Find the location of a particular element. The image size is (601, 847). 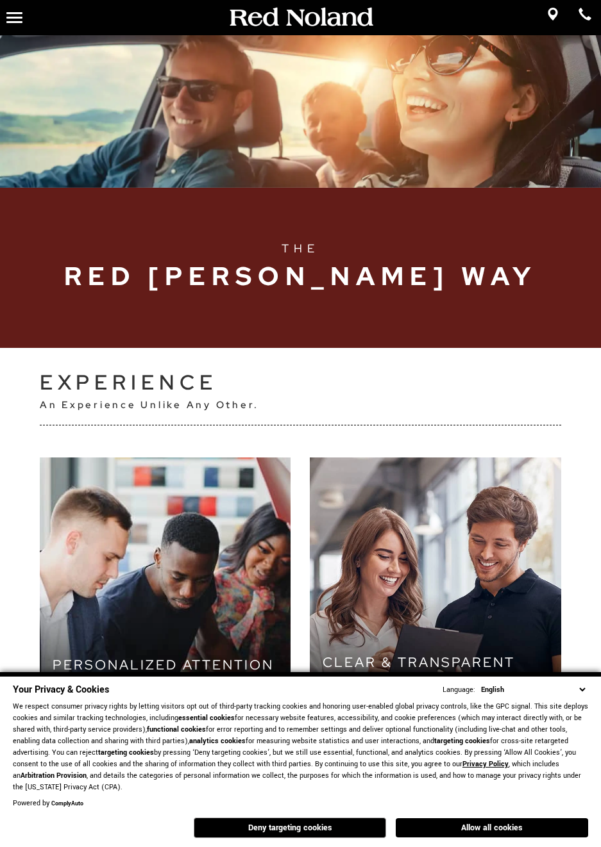

a: ComplyAuto is located at coordinates (67, 804).